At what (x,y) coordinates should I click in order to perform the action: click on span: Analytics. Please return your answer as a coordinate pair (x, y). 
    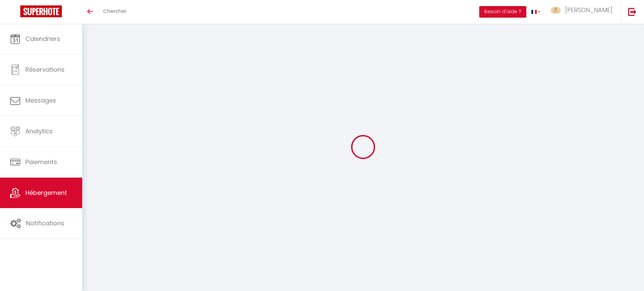
    Looking at the image, I should click on (39, 131).